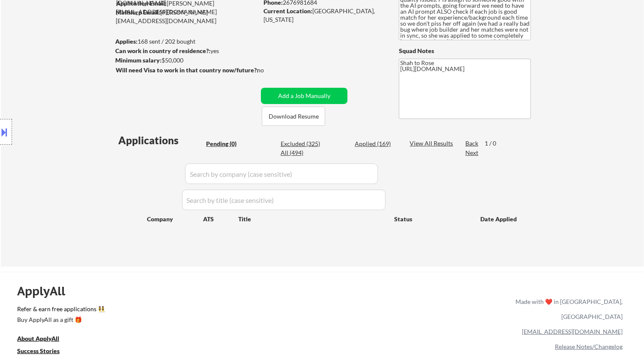  I want to click on div: $50,000, so click(186, 60).